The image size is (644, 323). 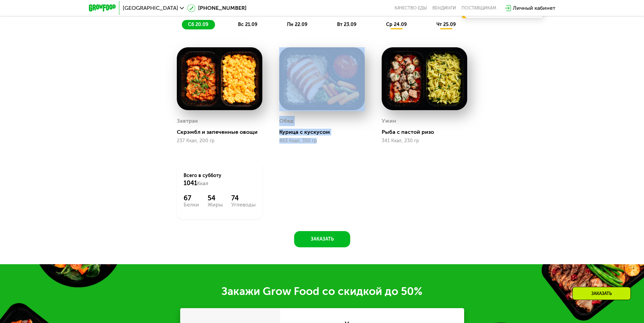 I want to click on span: пн 22.09, so click(x=297, y=24).